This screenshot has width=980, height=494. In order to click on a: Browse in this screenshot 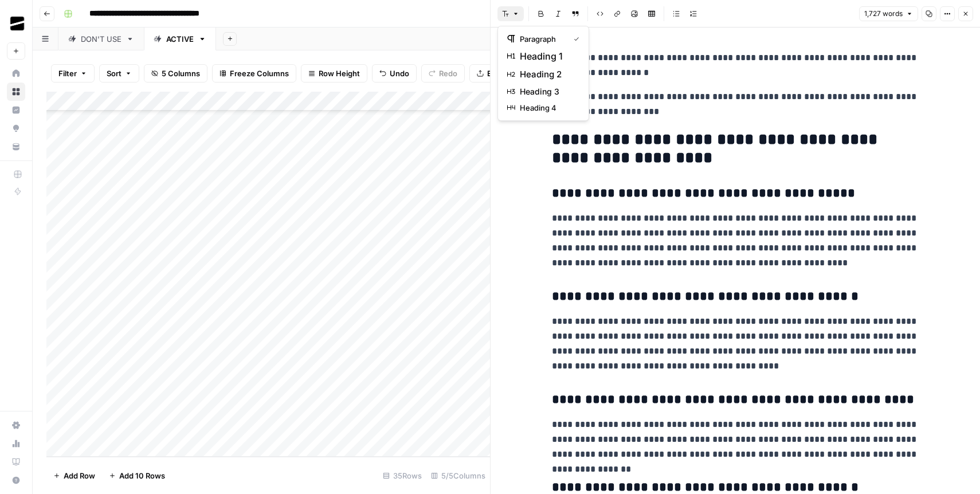, I will do `click(16, 92)`.